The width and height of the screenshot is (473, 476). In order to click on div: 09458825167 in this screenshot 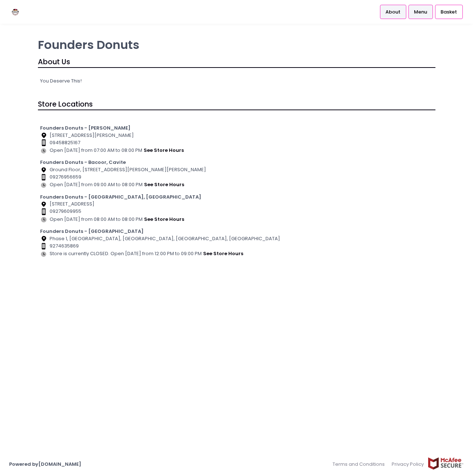, I will do `click(236, 143)`.